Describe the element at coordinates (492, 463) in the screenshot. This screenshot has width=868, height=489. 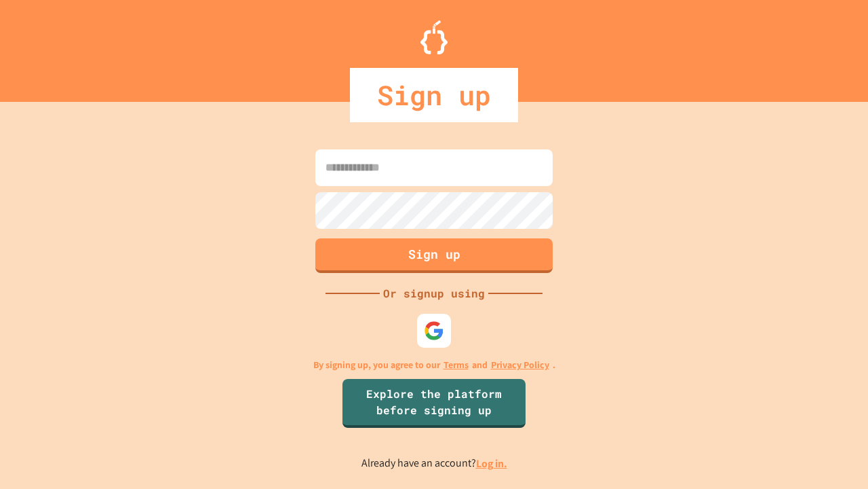
I see `a: Log in.` at that location.